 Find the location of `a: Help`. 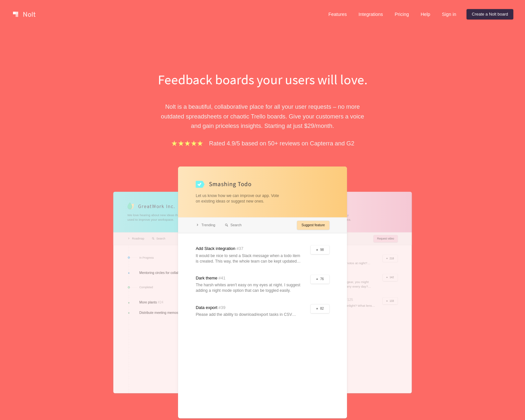

a: Help is located at coordinates (426, 14).